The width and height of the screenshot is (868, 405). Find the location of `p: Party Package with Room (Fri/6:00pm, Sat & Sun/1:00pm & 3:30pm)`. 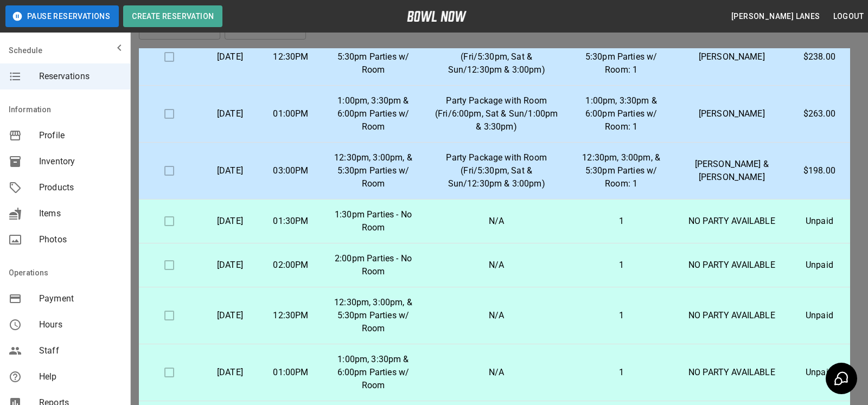

p: Party Package with Room (Fri/6:00pm, Sat & Sun/1:00pm & 3:30pm) is located at coordinates (497, 114).